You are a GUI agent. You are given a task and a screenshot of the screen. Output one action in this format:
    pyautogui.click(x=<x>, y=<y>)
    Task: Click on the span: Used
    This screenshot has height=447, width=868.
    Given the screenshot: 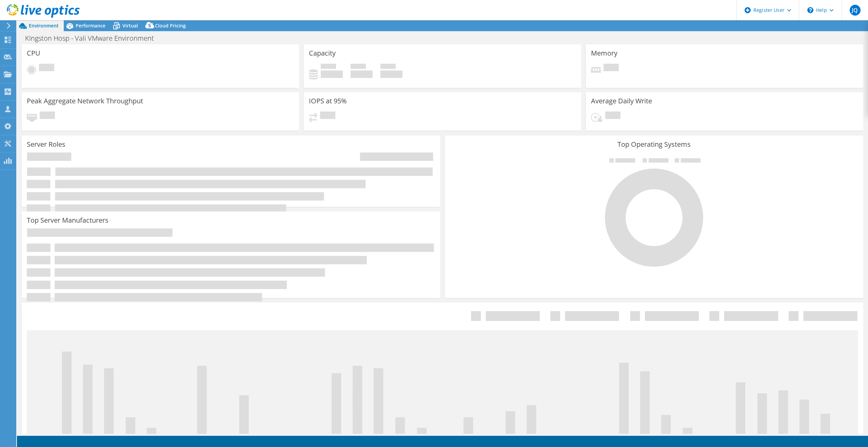 What is the action you would take?
    pyautogui.click(x=328, y=67)
    